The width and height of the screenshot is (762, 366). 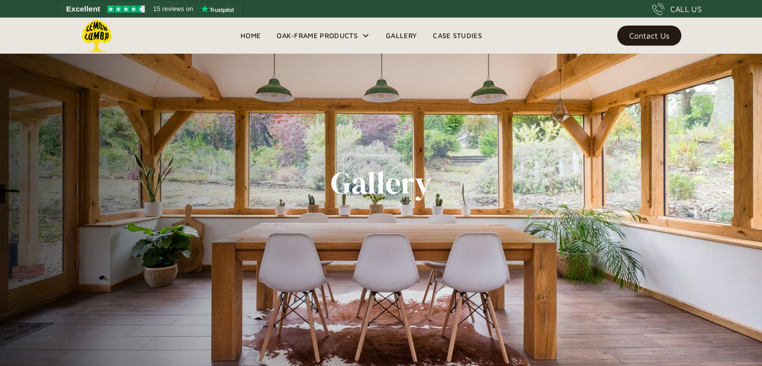 What do you see at coordinates (457, 36) in the screenshot?
I see `a: Case Studies` at bounding box center [457, 36].